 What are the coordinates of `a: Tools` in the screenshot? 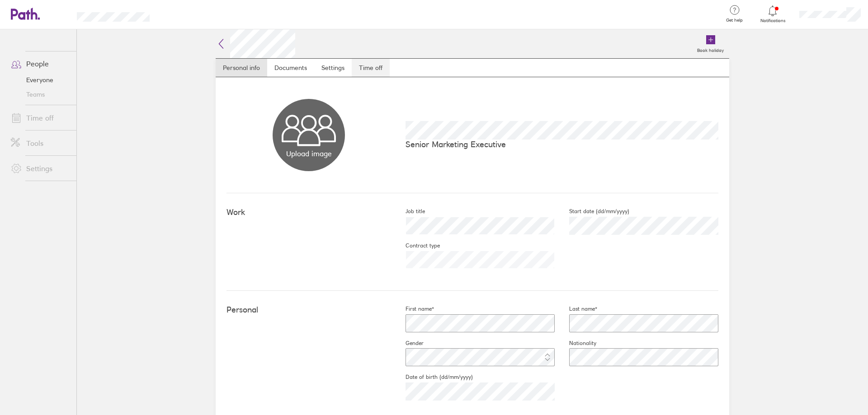 It's located at (40, 143).